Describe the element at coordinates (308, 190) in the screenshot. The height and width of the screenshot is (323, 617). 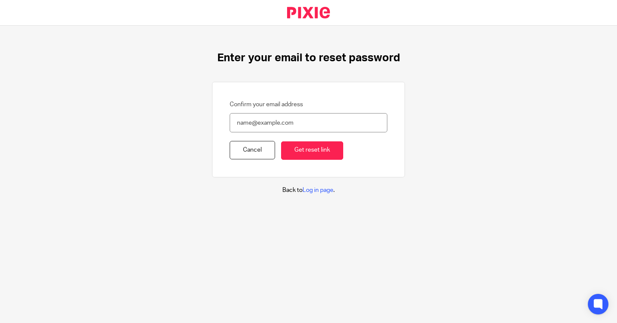
I see `p: Back to .` at that location.